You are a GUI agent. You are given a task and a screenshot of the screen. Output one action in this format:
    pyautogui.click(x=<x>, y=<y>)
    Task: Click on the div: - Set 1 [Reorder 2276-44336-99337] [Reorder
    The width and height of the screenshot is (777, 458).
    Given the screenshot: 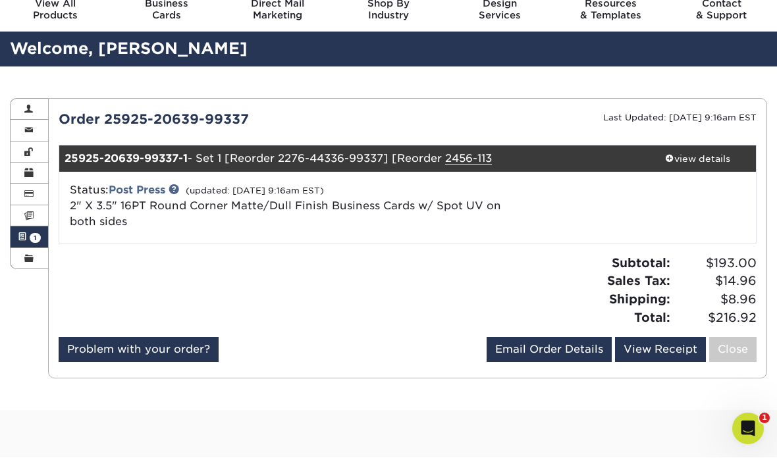 What is the action you would take?
    pyautogui.click(x=350, y=159)
    